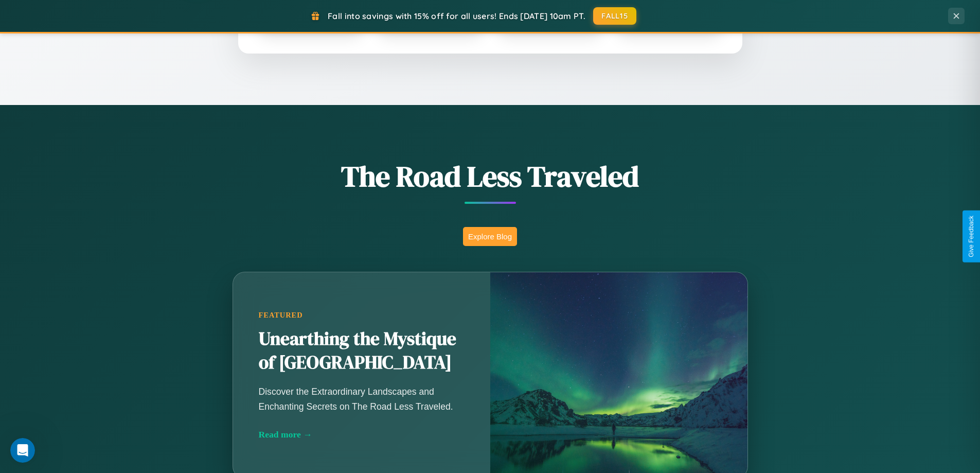 This screenshot has width=980, height=473. I want to click on button: Explore Blog, so click(490, 236).